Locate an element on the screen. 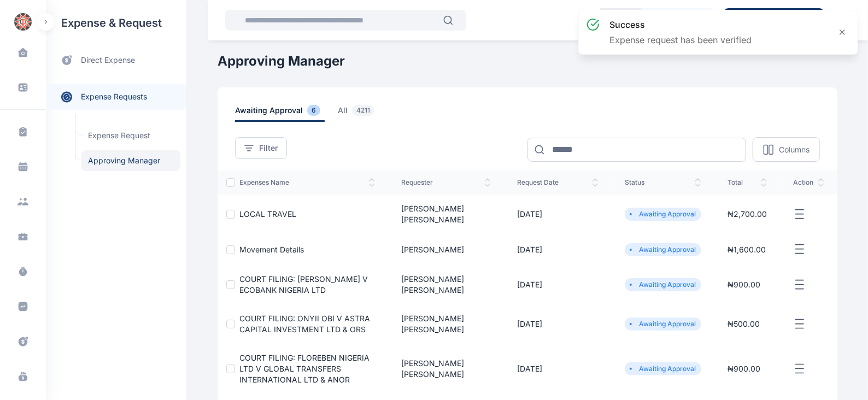 This screenshot has width=868, height=400. a: Expense Request is located at coordinates (130, 135).